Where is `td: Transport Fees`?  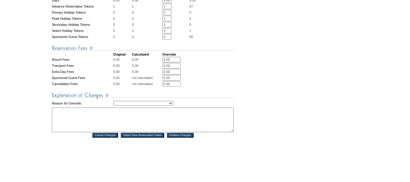 td: Transport Fees is located at coordinates (82, 66).